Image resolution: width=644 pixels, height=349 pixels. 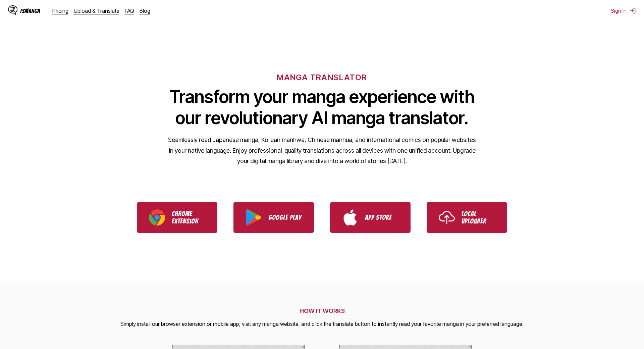 I want to click on p: Chrome Extension, so click(x=188, y=217).